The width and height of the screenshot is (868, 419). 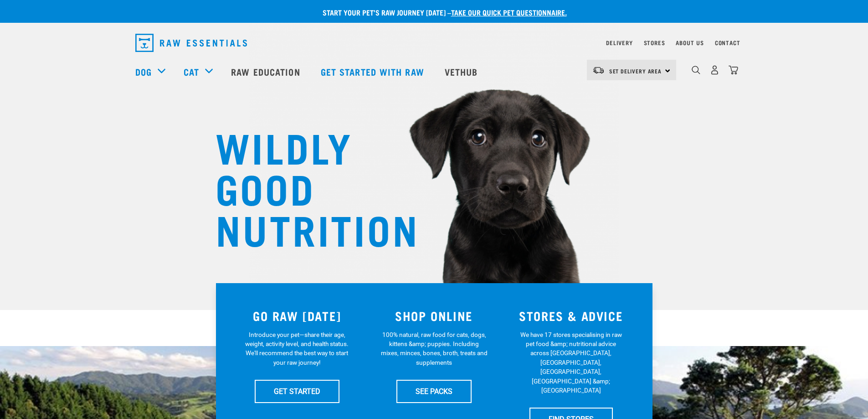 I want to click on a: Stores, so click(x=655, y=43).